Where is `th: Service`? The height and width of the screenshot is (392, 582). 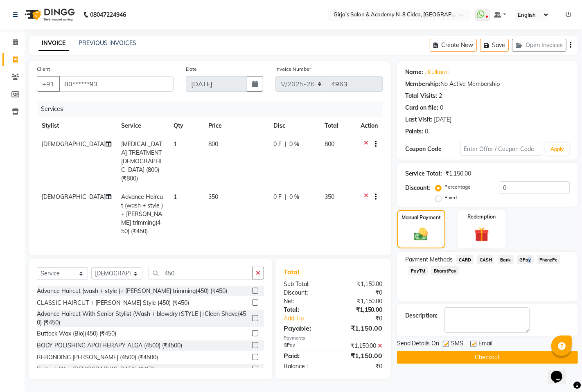 th: Service is located at coordinates (143, 126).